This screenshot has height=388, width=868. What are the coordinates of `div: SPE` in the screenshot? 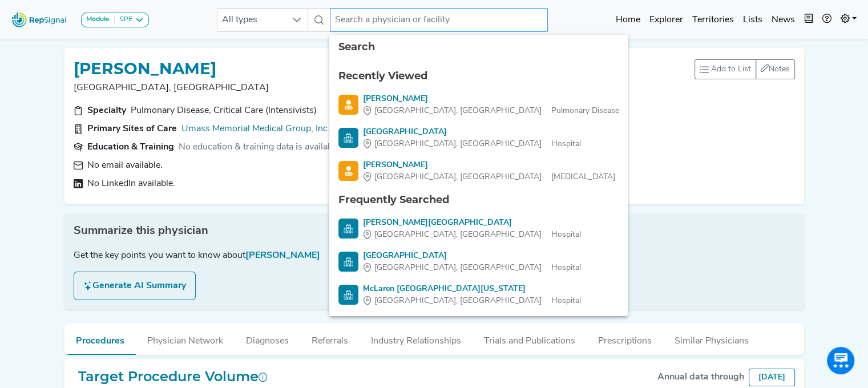 It's located at (123, 20).